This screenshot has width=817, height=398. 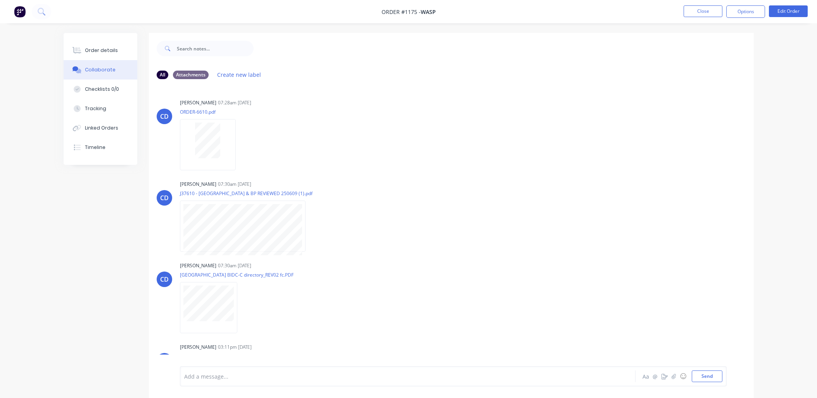 What do you see at coordinates (428, 12) in the screenshot?
I see `span: WASP` at bounding box center [428, 12].